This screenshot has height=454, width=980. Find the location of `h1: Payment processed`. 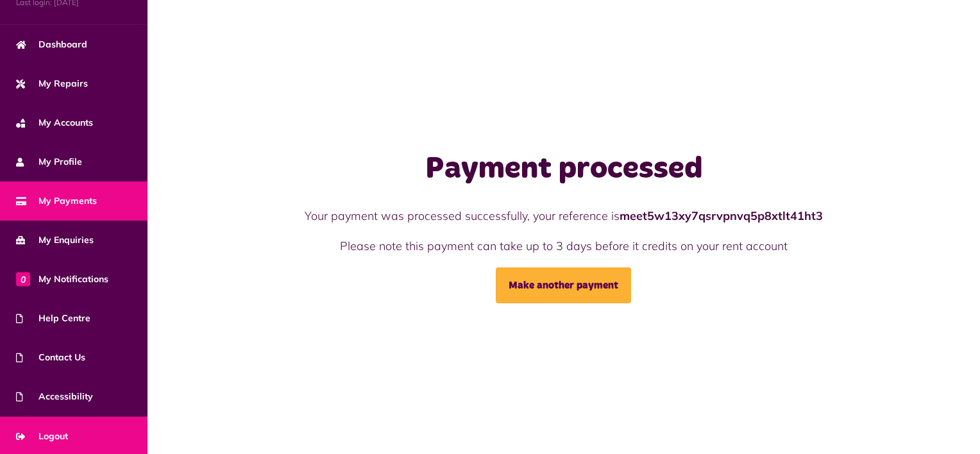

h1: Payment processed is located at coordinates (564, 169).